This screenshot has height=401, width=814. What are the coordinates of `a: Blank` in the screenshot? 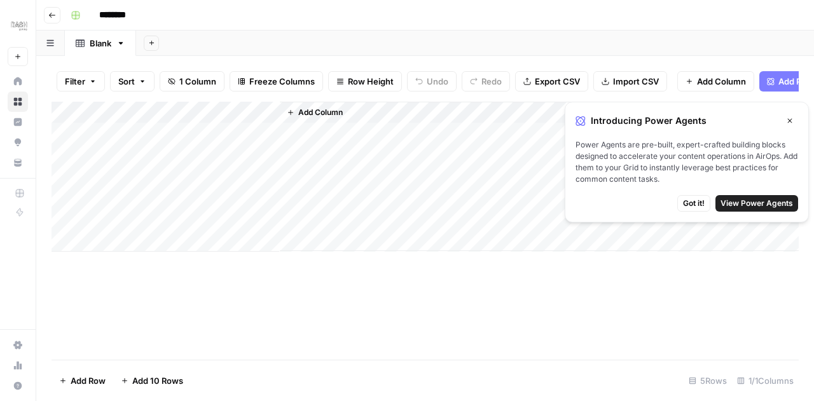 It's located at (101, 43).